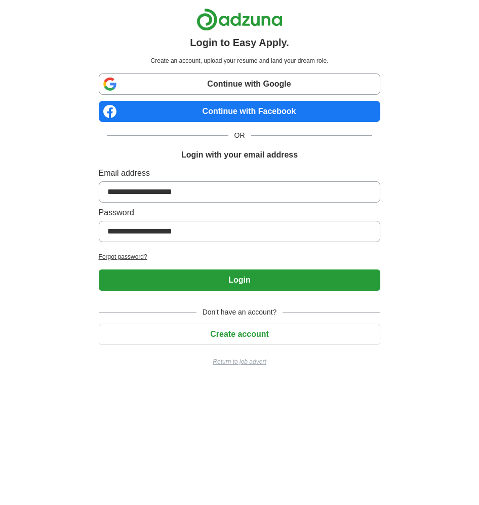 Image resolution: width=479 pixels, height=505 pixels. What do you see at coordinates (240, 213) in the screenshot?
I see `label: Password` at bounding box center [240, 213].